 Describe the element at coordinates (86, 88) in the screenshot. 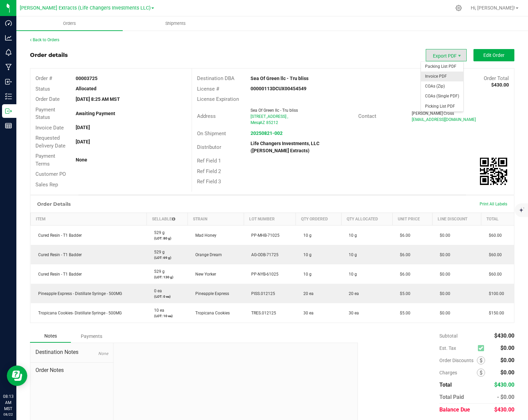

I see `strong: Allocated` at that location.